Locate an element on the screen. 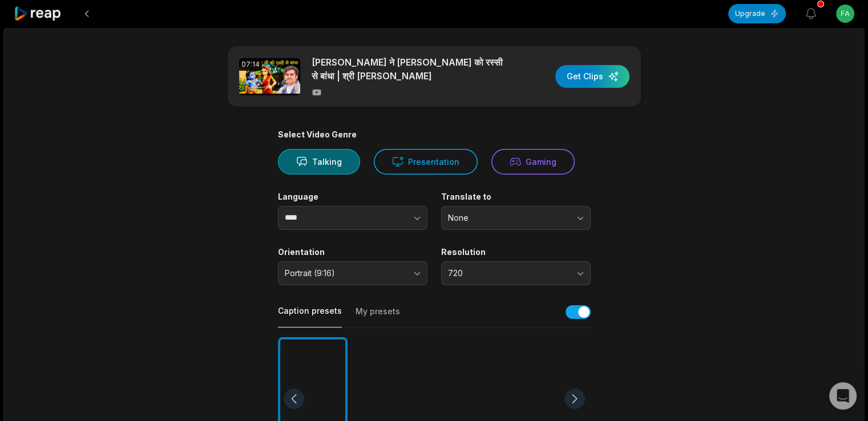 The height and width of the screenshot is (421, 868). button: Talking is located at coordinates (319, 161).